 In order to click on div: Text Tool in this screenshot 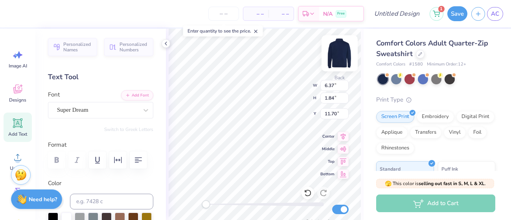, I will do `click(101, 77)`.